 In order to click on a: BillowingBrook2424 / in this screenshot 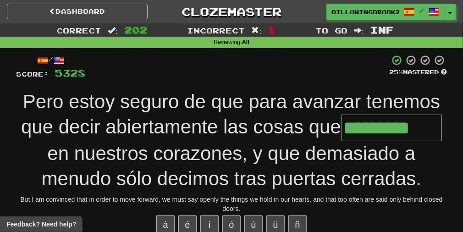, I will do `click(385, 12)`.